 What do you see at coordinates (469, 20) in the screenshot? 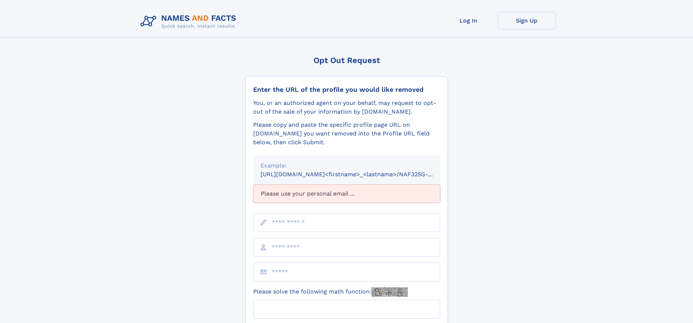
I see `a: Log In` at bounding box center [469, 20].